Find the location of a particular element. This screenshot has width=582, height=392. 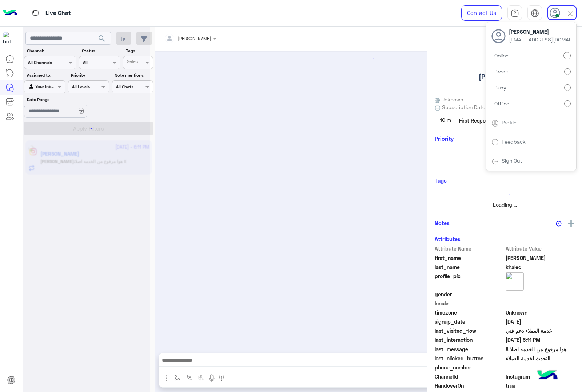

img: Logo is located at coordinates (10, 13).